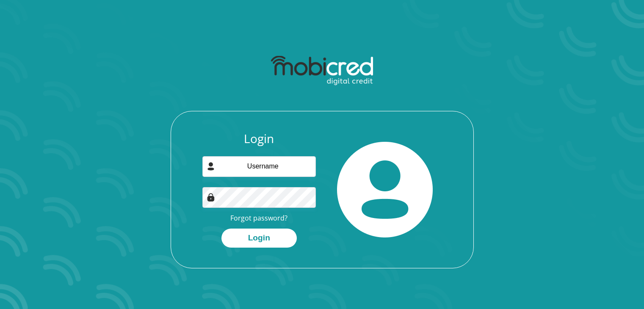  I want to click on img: mobicred logo, so click(322, 71).